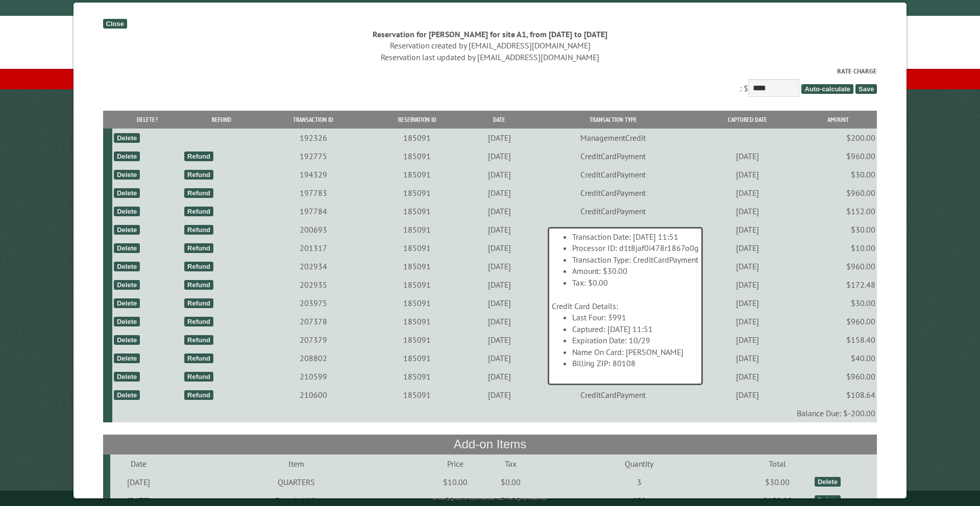 The height and width of the screenshot is (506, 980). What do you see at coordinates (625, 334) in the screenshot?
I see `div: Credit Card Details:` at bounding box center [625, 334].